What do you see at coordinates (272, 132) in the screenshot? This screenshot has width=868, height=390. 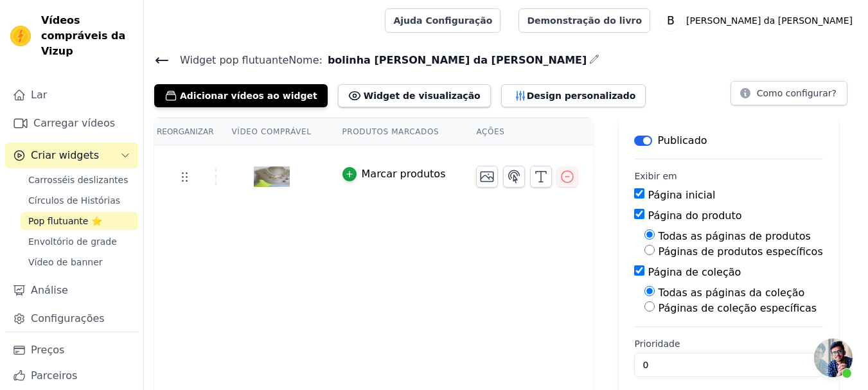 I see `font: Vídeo comprável` at bounding box center [272, 132].